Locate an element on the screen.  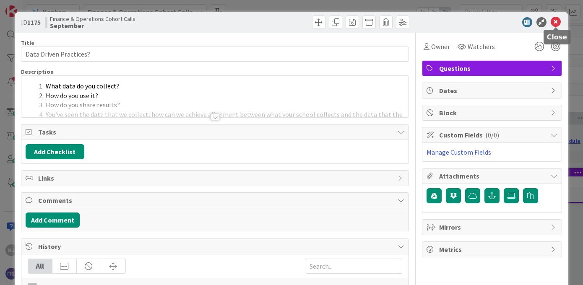
span: Tasks is located at coordinates (216, 132).